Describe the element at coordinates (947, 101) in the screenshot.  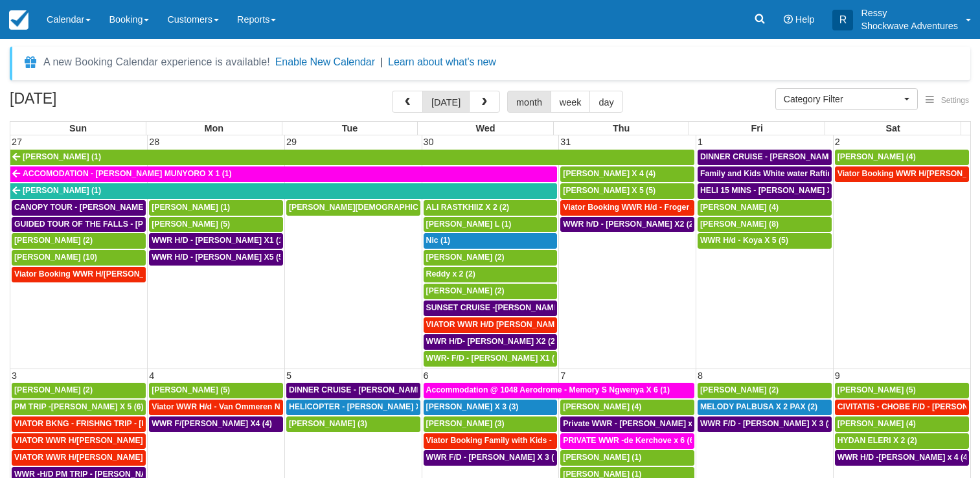
I see `button: Settings` at that location.